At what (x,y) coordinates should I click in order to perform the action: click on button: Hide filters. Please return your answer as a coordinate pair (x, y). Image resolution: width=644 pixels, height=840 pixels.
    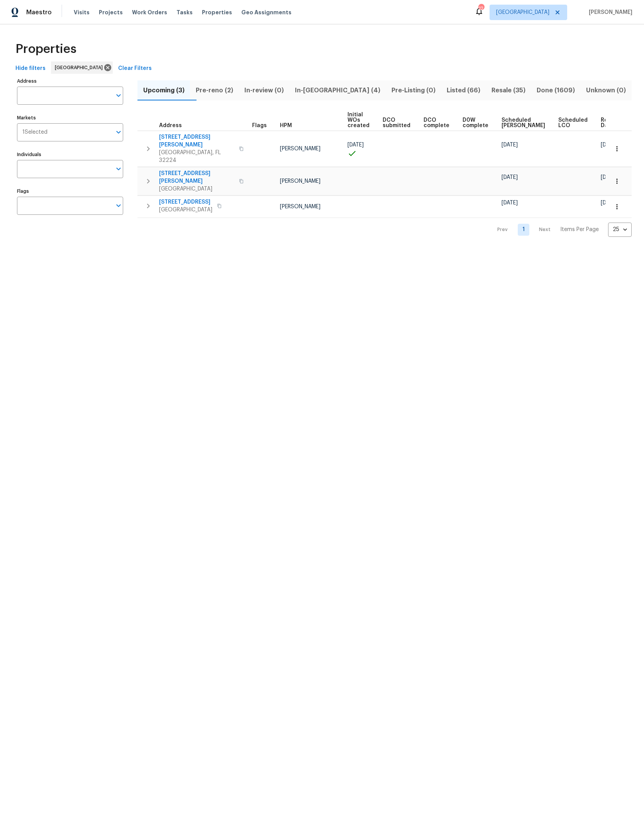
    Looking at the image, I should click on (31, 69).